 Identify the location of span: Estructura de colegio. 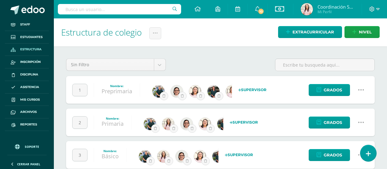
(101, 32).